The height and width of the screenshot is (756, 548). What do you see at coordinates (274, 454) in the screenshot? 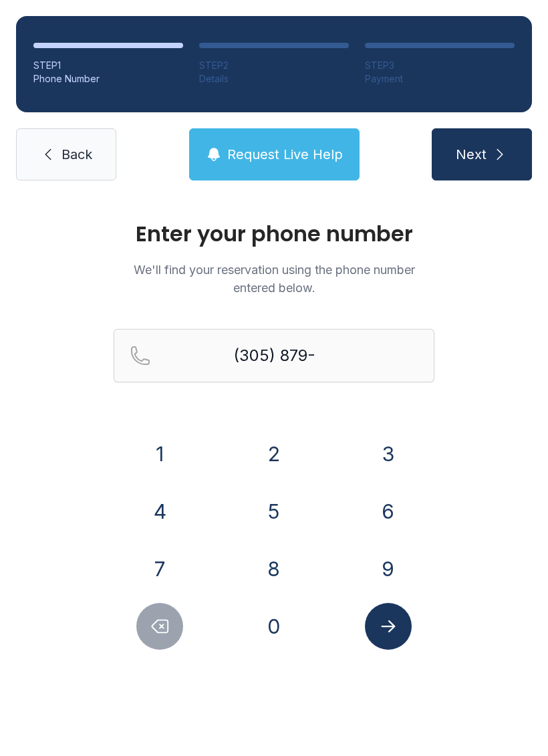
I see `button: 2` at bounding box center [274, 454].